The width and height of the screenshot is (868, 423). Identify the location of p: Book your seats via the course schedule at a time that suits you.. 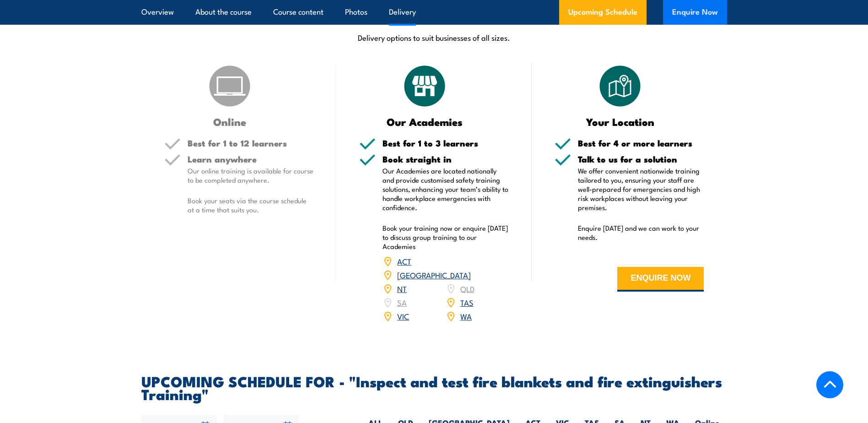
(251, 205).